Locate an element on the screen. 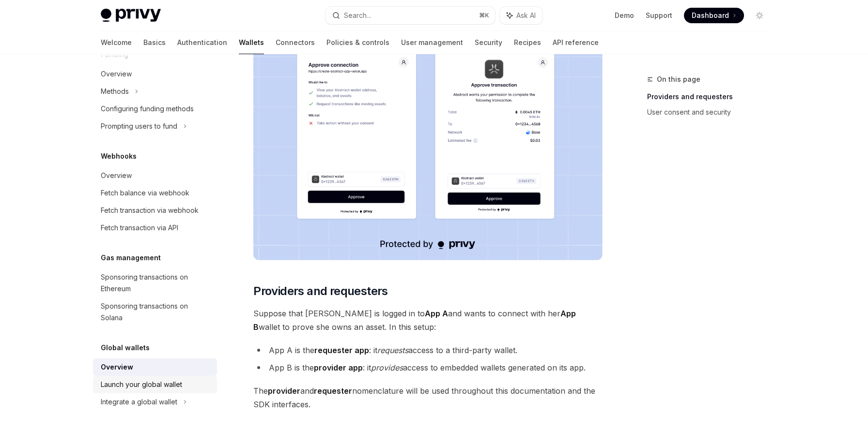 The image size is (868, 430). a: Basics is located at coordinates (154, 42).